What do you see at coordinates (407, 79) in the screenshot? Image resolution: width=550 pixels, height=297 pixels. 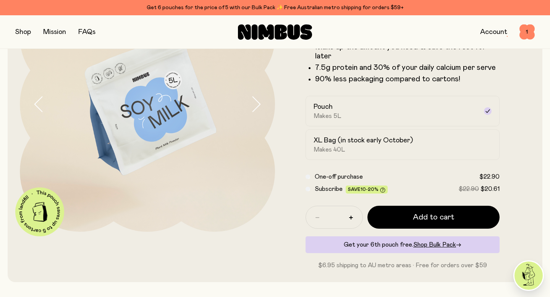 I see `p: 90% less packaging compared to cartons!` at bounding box center [407, 79].